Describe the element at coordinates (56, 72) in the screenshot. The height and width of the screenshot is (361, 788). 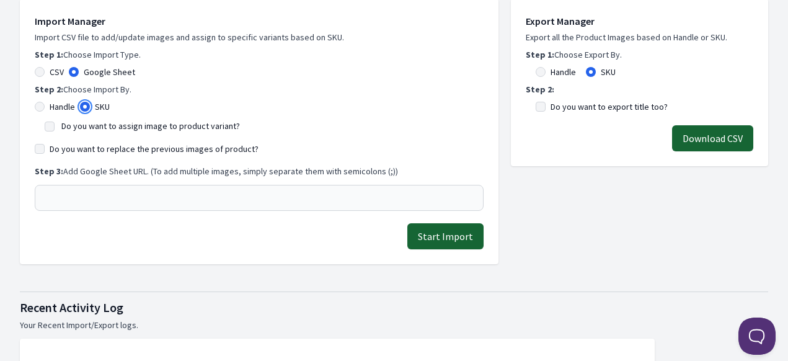
I see `label: CSV` at that location.